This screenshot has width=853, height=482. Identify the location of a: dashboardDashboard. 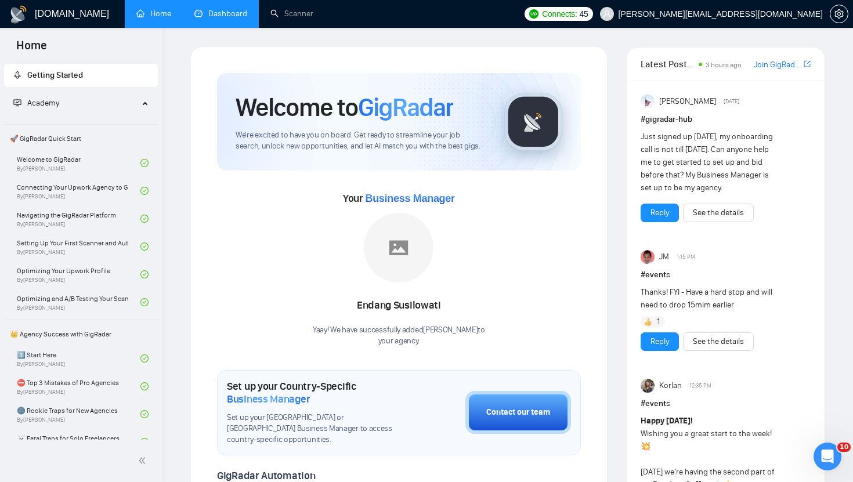
(221, 13).